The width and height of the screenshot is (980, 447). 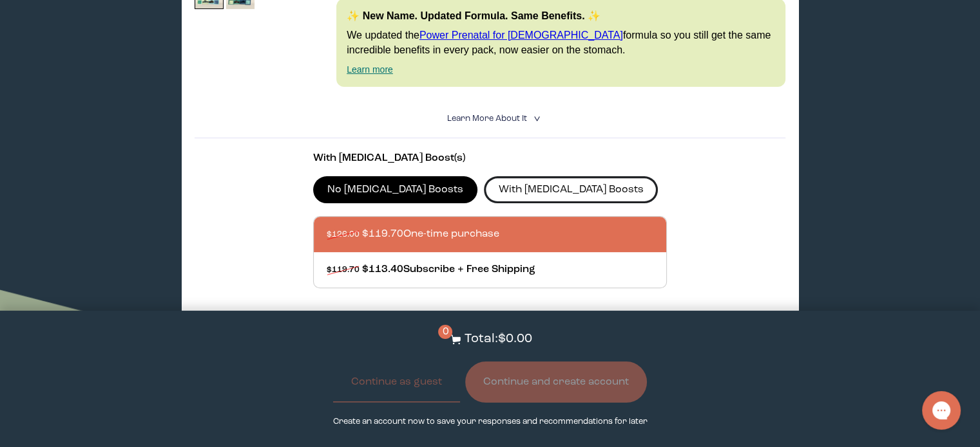 What do you see at coordinates (486, 118) in the screenshot?
I see `span: Learn More About it` at bounding box center [486, 118].